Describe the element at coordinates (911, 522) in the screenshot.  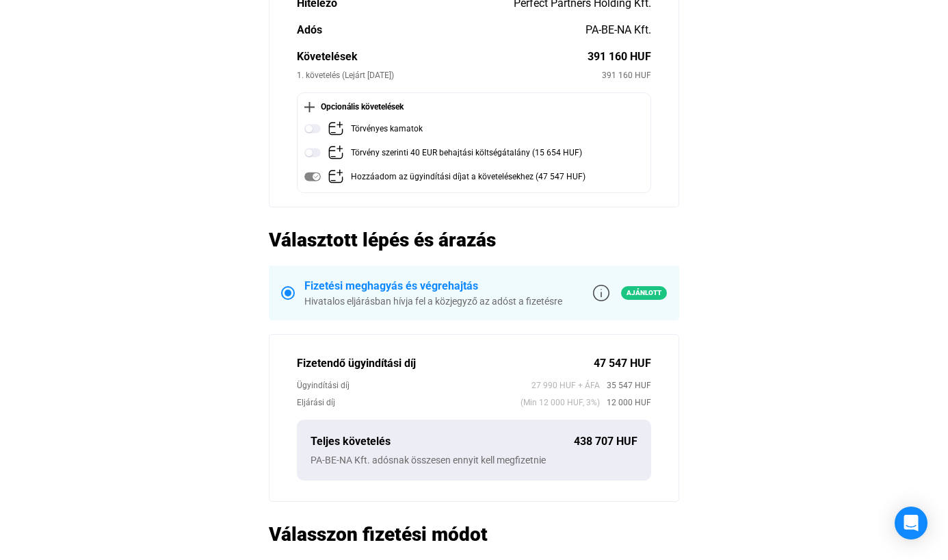
I see `div: Open Intercom Messenger` at that location.